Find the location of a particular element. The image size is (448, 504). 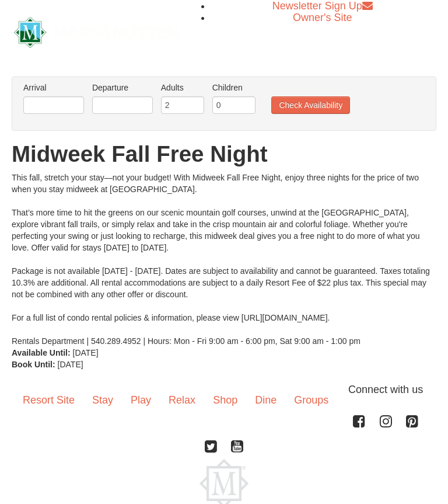

button: Check Availability is located at coordinates (310, 105).